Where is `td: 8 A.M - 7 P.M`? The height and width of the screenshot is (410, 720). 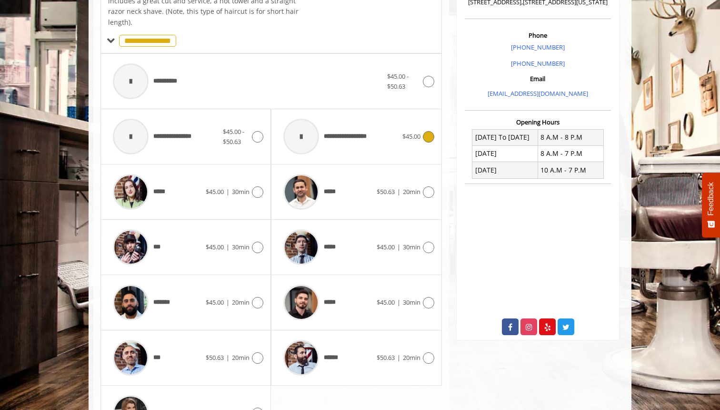 td: 8 A.M - 7 P.M is located at coordinates (570, 153).